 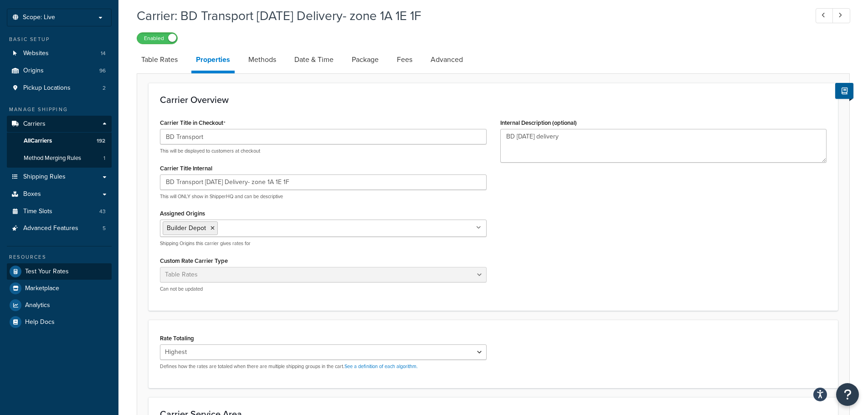 What do you see at coordinates (103, 70) in the screenshot?
I see `span: 96` at bounding box center [103, 70].